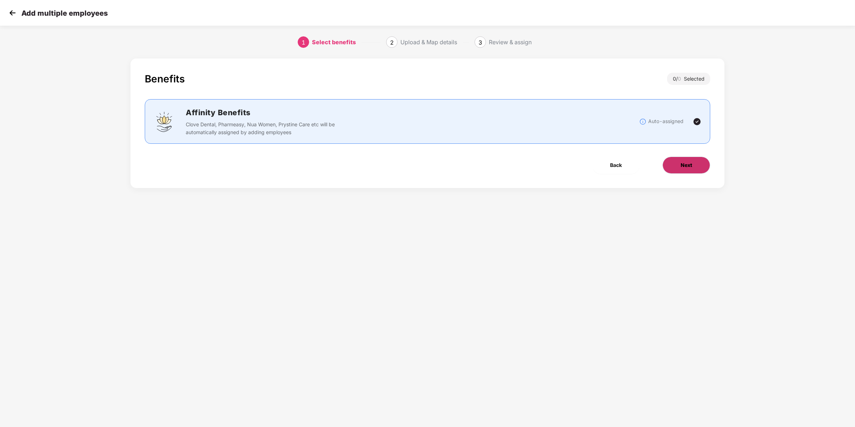 Image resolution: width=855 pixels, height=427 pixels. I want to click on h2: Affinity Benefits, so click(314, 112).